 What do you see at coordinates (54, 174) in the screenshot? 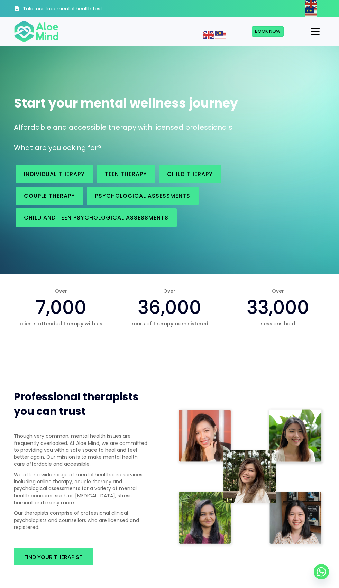
I see `span: Individual therapy` at bounding box center [54, 174].